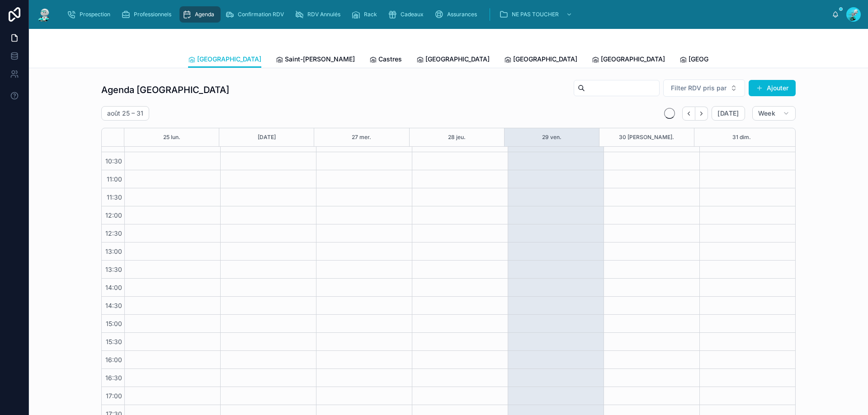 The image size is (868, 415). Describe the element at coordinates (95, 15) in the screenshot. I see `span: Prospection` at that location.